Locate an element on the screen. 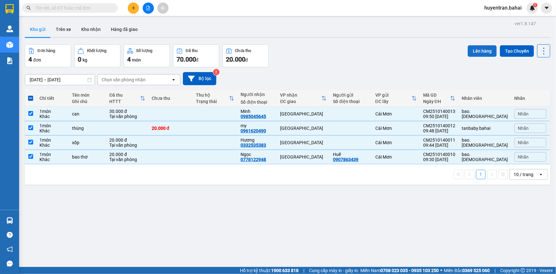 The width and height of the screenshot is (556, 274). button: Hàng đã giao is located at coordinates (124, 29).